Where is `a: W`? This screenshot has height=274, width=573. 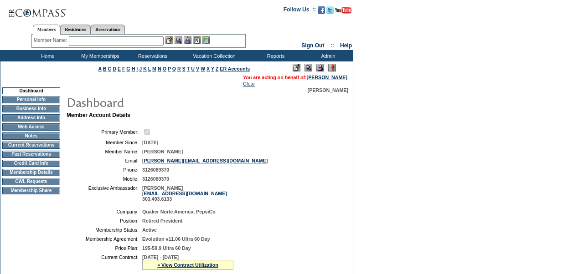
a: W is located at coordinates (203, 69).